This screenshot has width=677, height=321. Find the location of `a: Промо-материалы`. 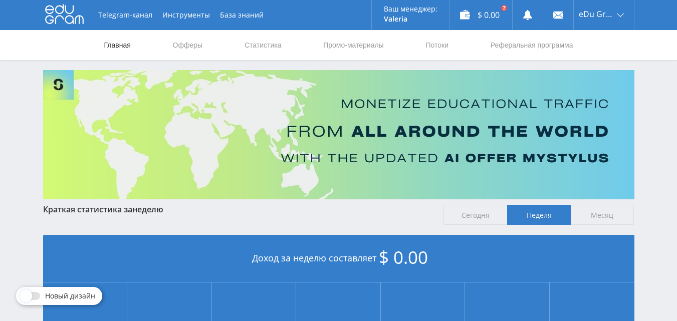

a: Промо-материалы is located at coordinates (353, 45).